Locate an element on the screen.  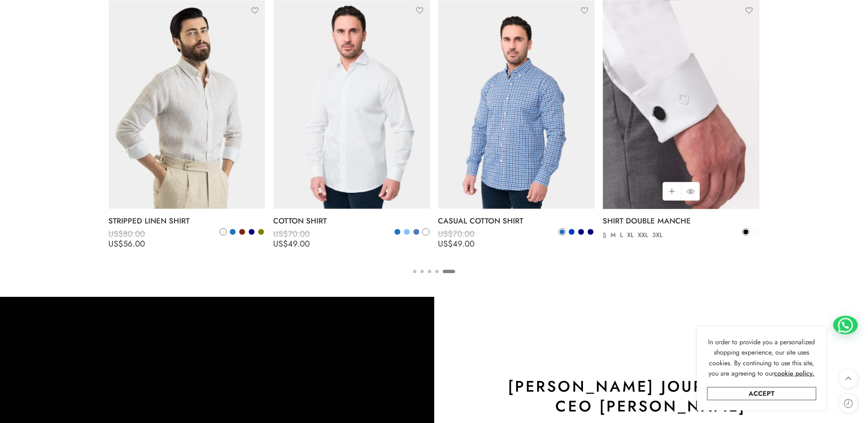
a: Beige is located at coordinates (223, 232).